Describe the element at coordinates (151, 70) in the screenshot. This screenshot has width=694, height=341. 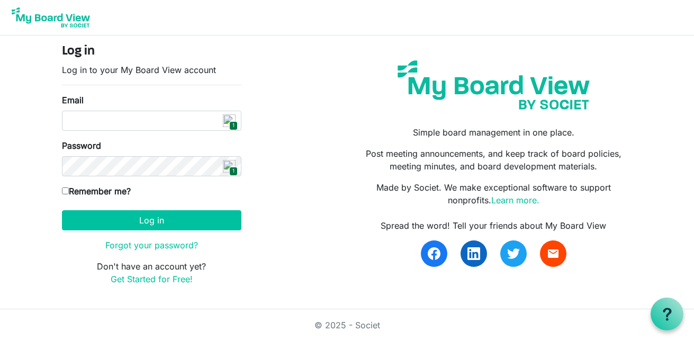
I see `p: Log in to your My Board View account` at that location.